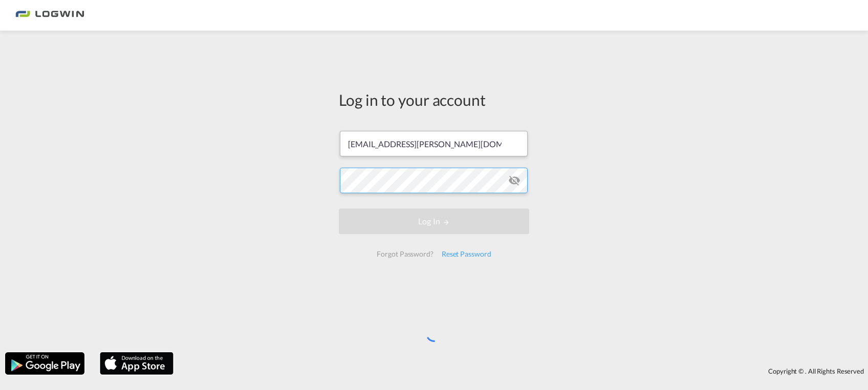  Describe the element at coordinates (434, 100) in the screenshot. I see `div: Log in to your account` at that location.